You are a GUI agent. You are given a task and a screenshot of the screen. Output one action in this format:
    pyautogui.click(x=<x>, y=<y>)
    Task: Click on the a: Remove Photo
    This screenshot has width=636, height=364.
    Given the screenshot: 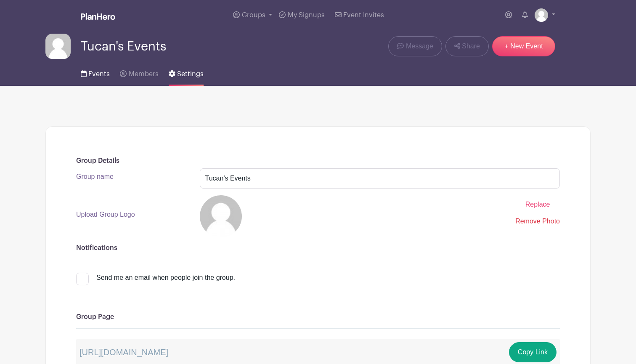 What is the action you would take?
    pyautogui.click(x=537, y=221)
    